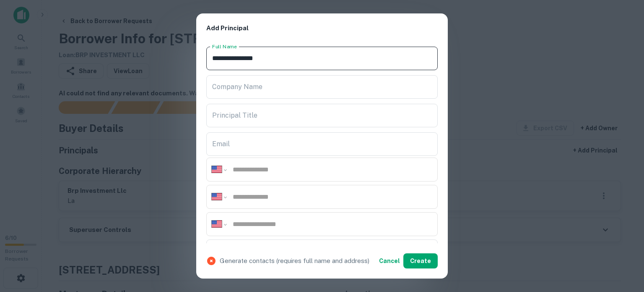 The width and height of the screenshot is (644, 292). What do you see at coordinates (421, 261) in the screenshot?
I see `button: Create` at bounding box center [421, 261].